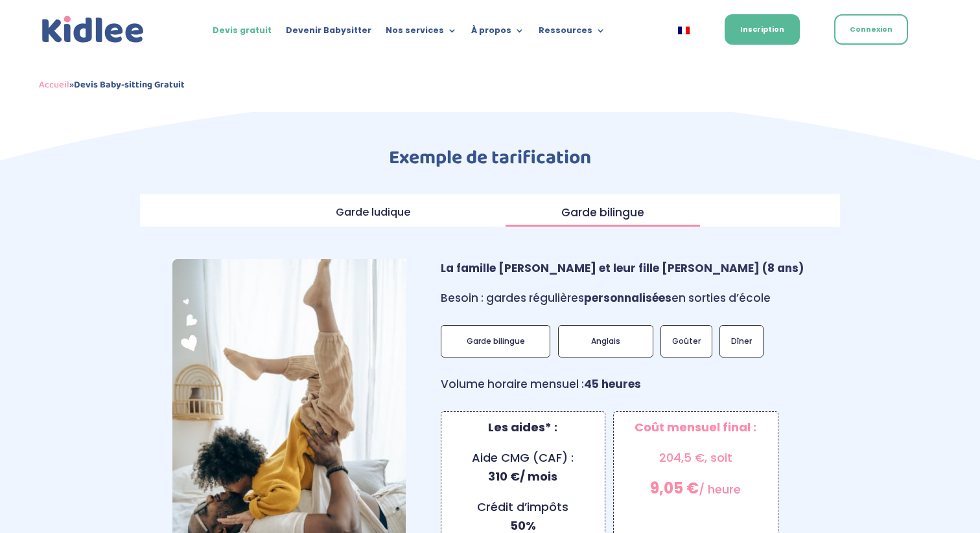 This screenshot has height=533, width=980. What do you see at coordinates (329, 33) in the screenshot?
I see `a: Devenir Babysitter` at bounding box center [329, 33].